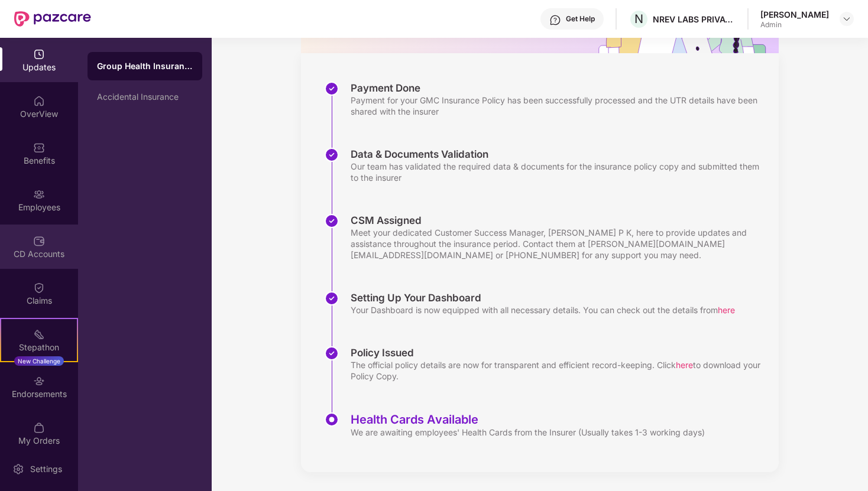 This screenshot has height=491, width=868. I want to click on img: New Pazcare Logo, so click(53, 19).